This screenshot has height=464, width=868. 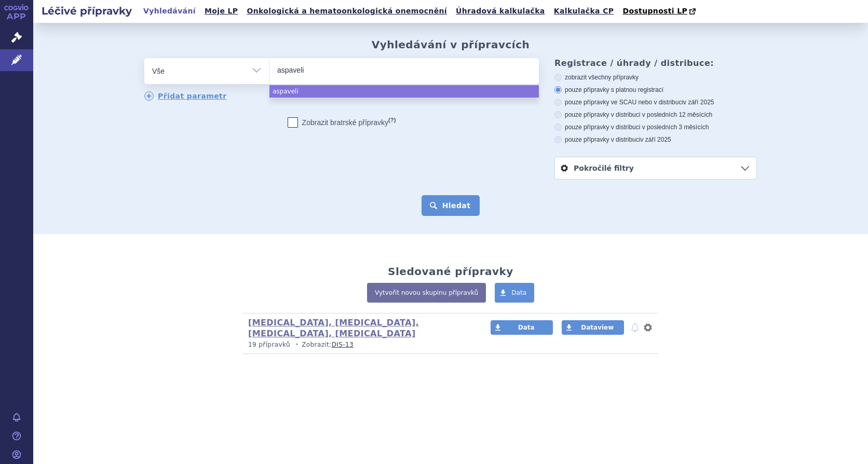 I want to click on label: Zobrazit bratrské přípravky, so click(x=342, y=123).